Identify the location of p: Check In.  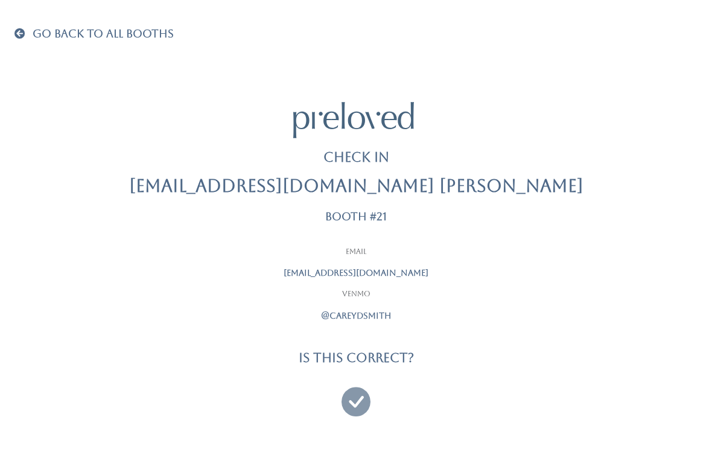
(356, 158).